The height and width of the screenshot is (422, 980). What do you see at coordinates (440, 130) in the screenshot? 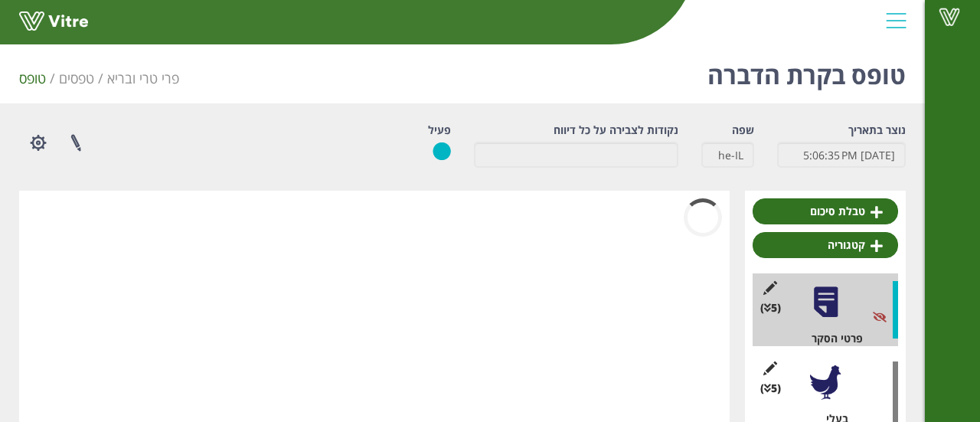
I see `label: פעיל` at bounding box center [440, 130].